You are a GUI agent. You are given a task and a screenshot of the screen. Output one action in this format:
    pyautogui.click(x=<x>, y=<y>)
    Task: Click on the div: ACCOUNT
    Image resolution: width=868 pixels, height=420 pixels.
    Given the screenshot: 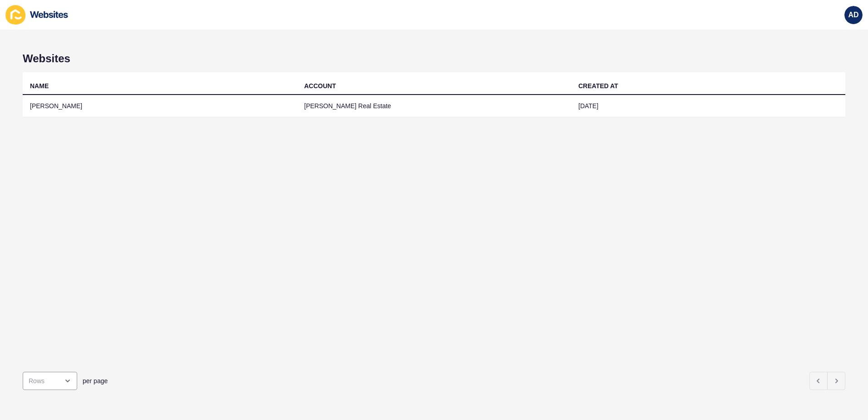 What is the action you would take?
    pyautogui.click(x=320, y=86)
    